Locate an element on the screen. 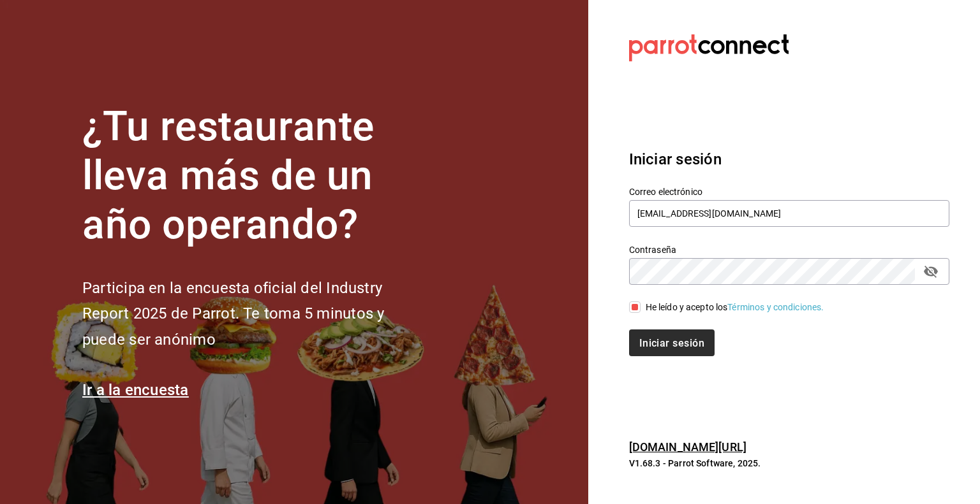 Image resolution: width=980 pixels, height=504 pixels. button: Iniciar sesión is located at coordinates (672, 343).